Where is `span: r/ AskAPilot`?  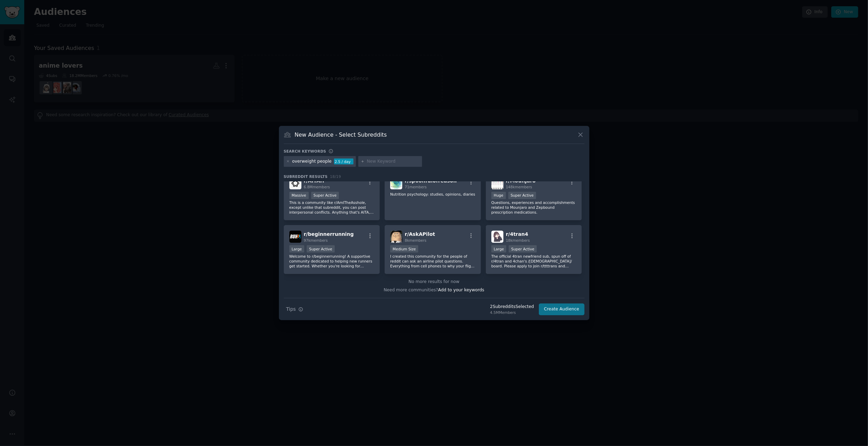
span: r/ AskAPilot is located at coordinates (420, 234).